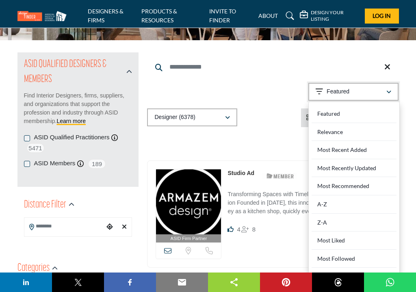 The image size is (416, 292). What do you see at coordinates (238, 229) in the screenshot?
I see `span: 4` at bounding box center [238, 229].